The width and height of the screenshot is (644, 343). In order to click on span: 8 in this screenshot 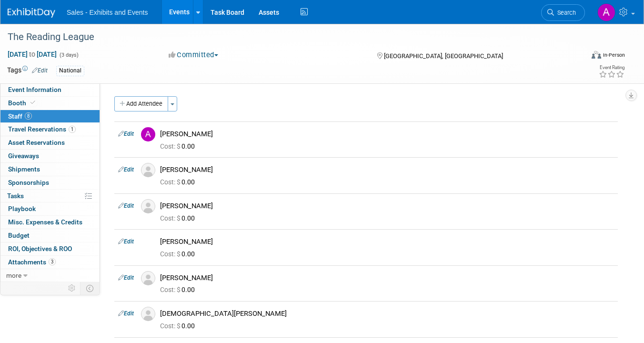, I will do `click(28, 116)`.